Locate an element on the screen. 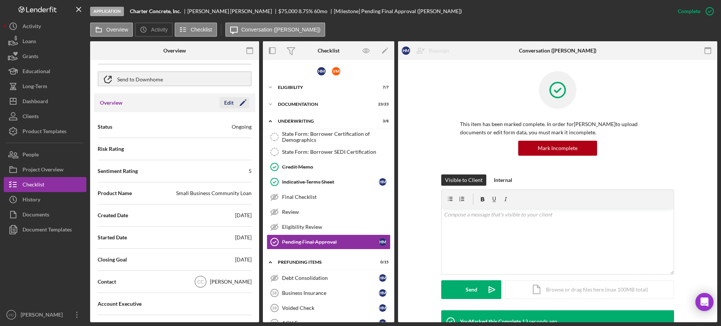  div: Application is located at coordinates (107, 11).